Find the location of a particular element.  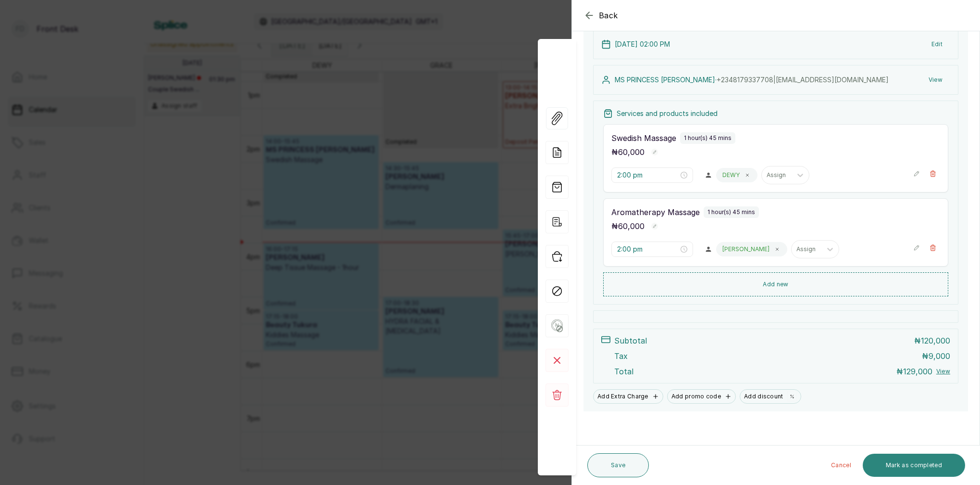

p: Services and products included is located at coordinates (667, 113).